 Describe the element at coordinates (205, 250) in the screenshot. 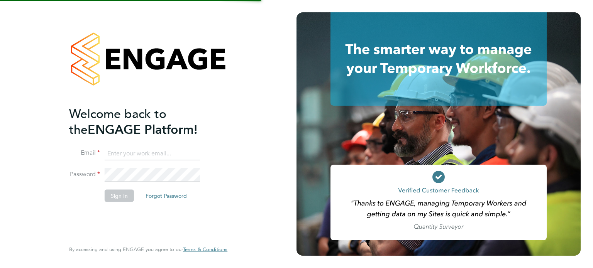

I see `a: Terms & Conditions` at that location.